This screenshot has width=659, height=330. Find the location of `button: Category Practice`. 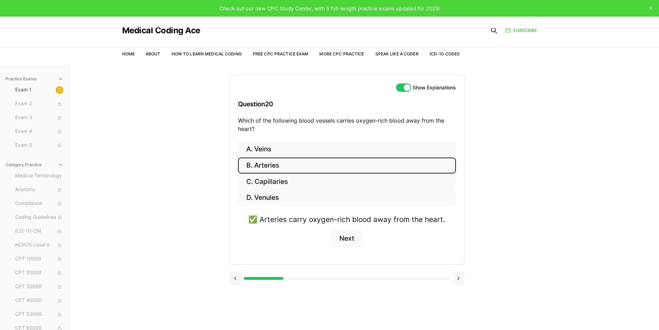

button: Category Practice is located at coordinates (34, 165).